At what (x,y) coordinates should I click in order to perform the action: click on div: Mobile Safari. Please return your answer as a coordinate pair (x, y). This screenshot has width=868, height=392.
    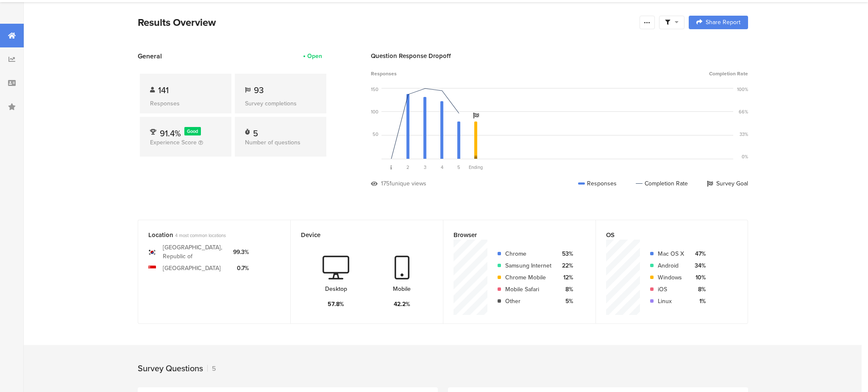
    Looking at the image, I should click on (528, 289).